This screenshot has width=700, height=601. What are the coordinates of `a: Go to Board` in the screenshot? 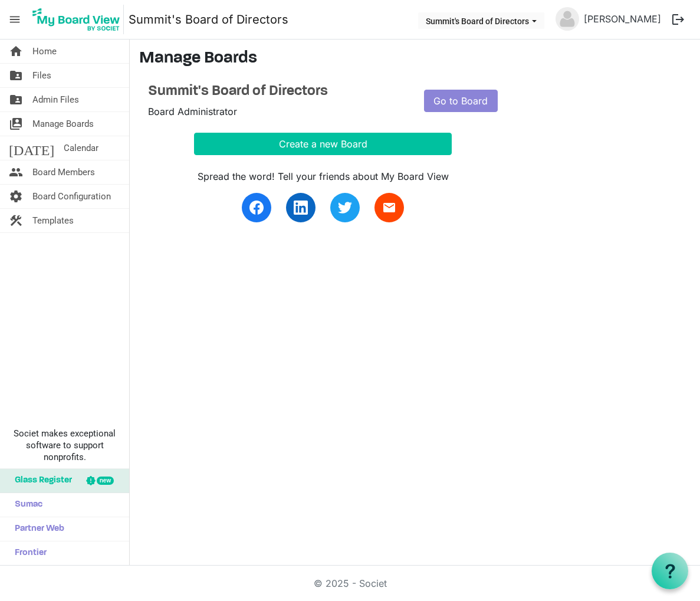 It's located at (461, 100).